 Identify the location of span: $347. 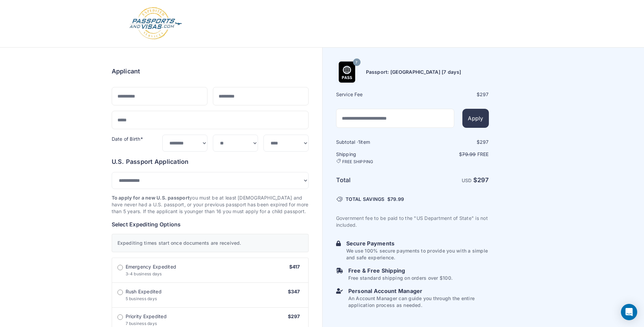
(294, 292).